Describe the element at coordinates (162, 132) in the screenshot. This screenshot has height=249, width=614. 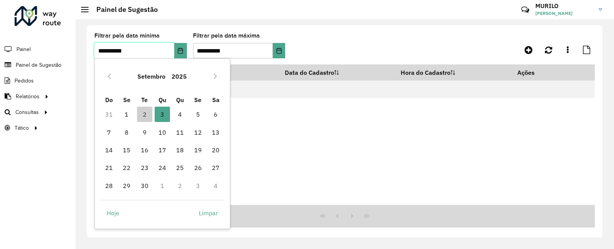
I see `span: 10` at that location.